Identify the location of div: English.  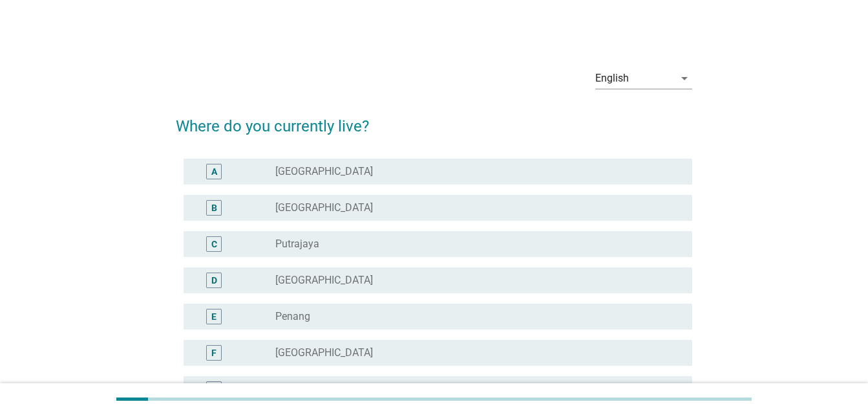
(613, 79).